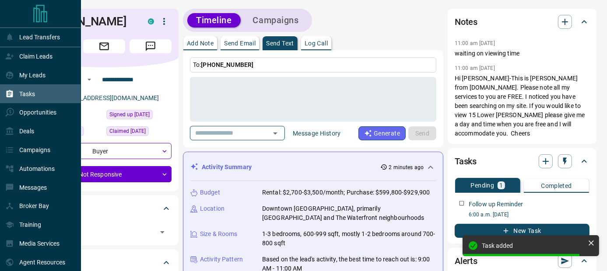 The width and height of the screenshot is (607, 271). I want to click on p: Follow up Reminder, so click(496, 204).